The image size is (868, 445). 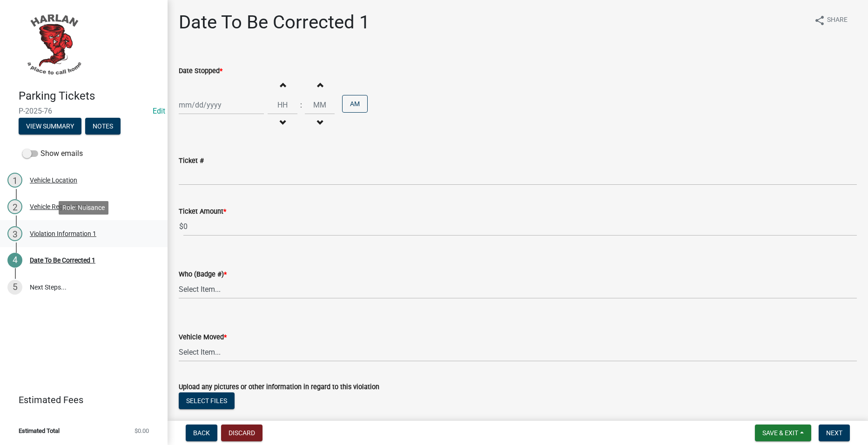 What do you see at coordinates (783, 433) in the screenshot?
I see `button: Save & Exit` at bounding box center [783, 433].